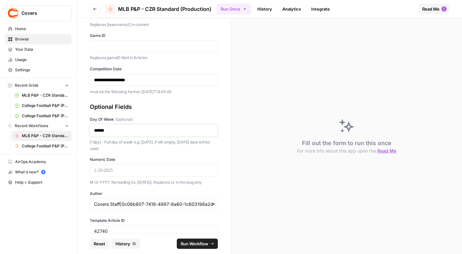  What do you see at coordinates (154, 193) in the screenshot?
I see `label: Author` at bounding box center [154, 193].